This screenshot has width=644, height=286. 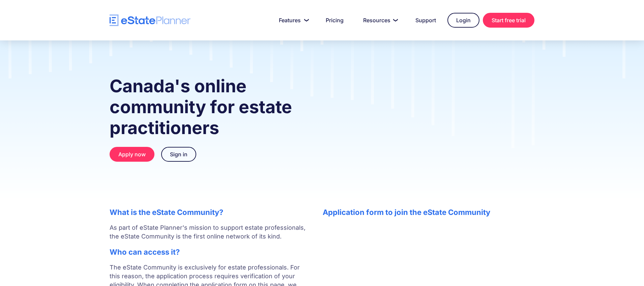 I want to click on h2: What is the eState Community?, so click(x=209, y=212).